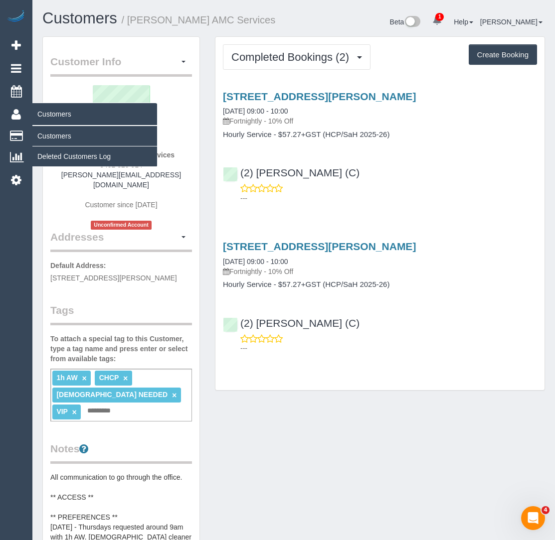 The width and height of the screenshot is (555, 540). What do you see at coordinates (439, 17) in the screenshot?
I see `span: 1` at bounding box center [439, 17].